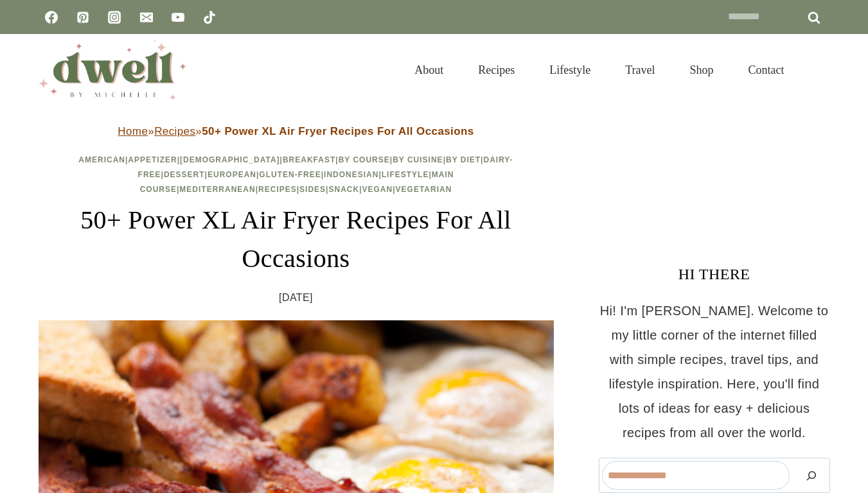 This screenshot has height=493, width=868. What do you see at coordinates (819, 70) in the screenshot?
I see `button: View Search Form` at bounding box center [819, 70].